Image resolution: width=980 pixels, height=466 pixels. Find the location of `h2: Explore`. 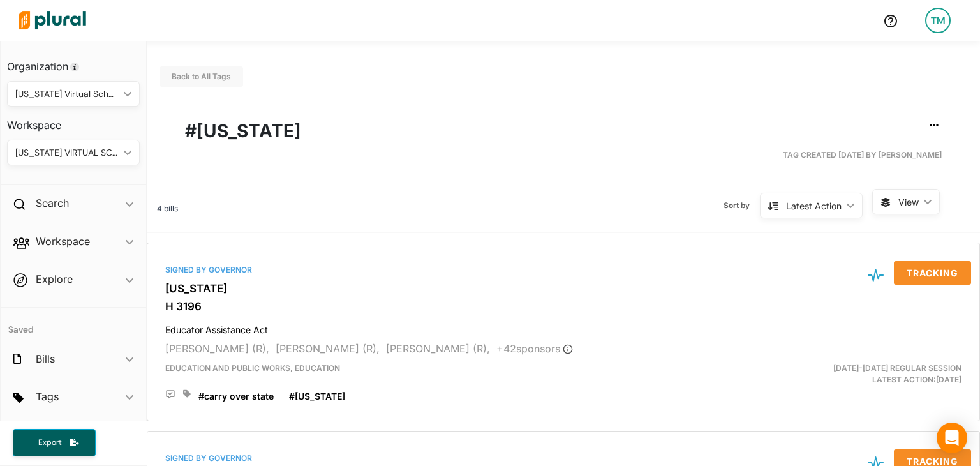

h2: Explore is located at coordinates (54, 279).